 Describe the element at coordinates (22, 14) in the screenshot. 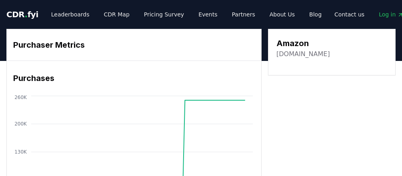

I see `a: CDR.fyi` at that location.